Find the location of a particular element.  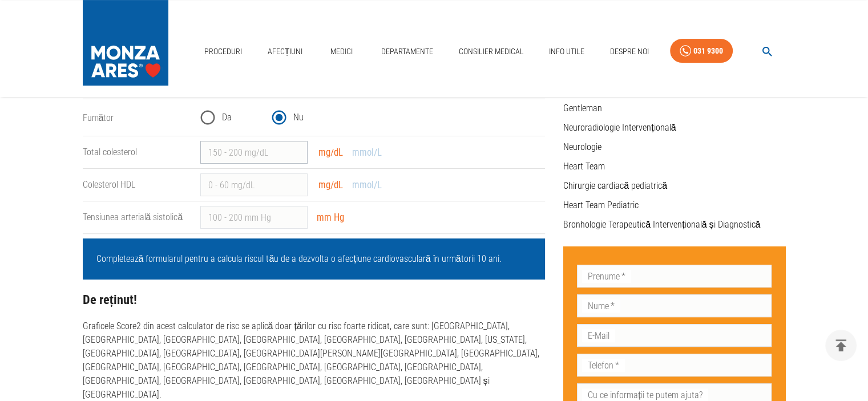

button: delete is located at coordinates (841, 345).